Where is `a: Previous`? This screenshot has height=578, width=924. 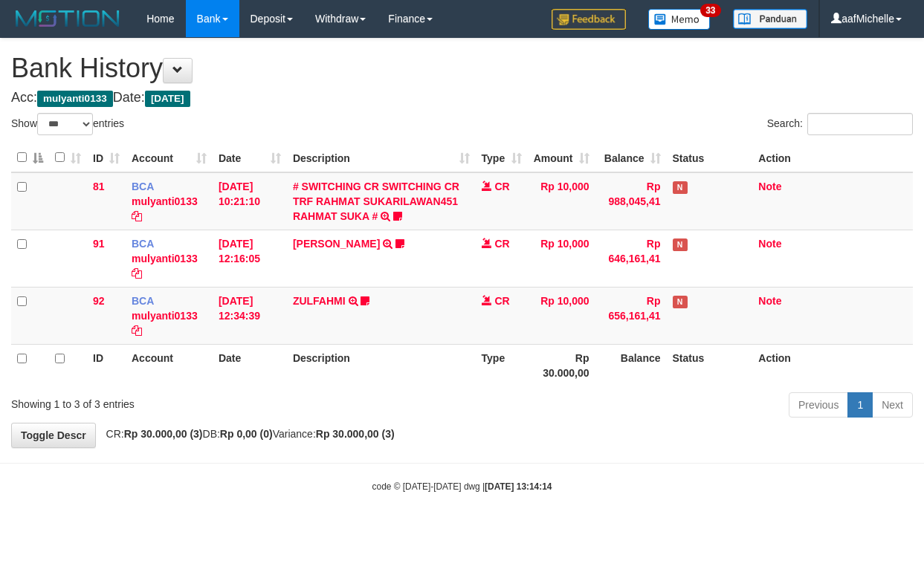 a: Previous is located at coordinates (818, 405).